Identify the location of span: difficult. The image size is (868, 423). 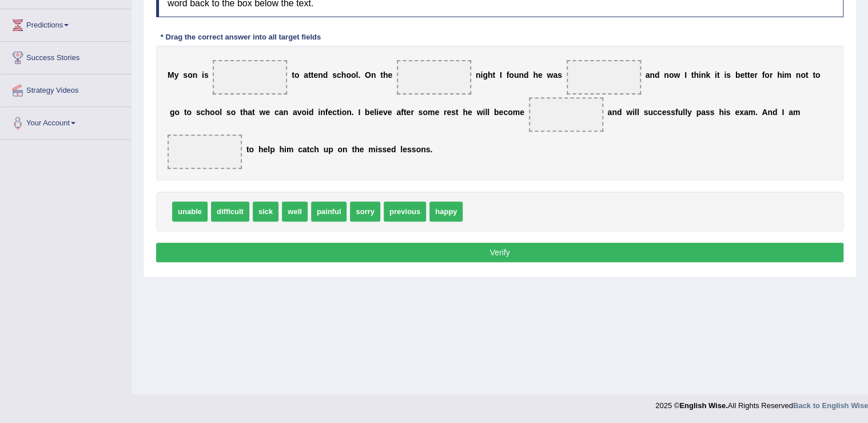
(230, 211).